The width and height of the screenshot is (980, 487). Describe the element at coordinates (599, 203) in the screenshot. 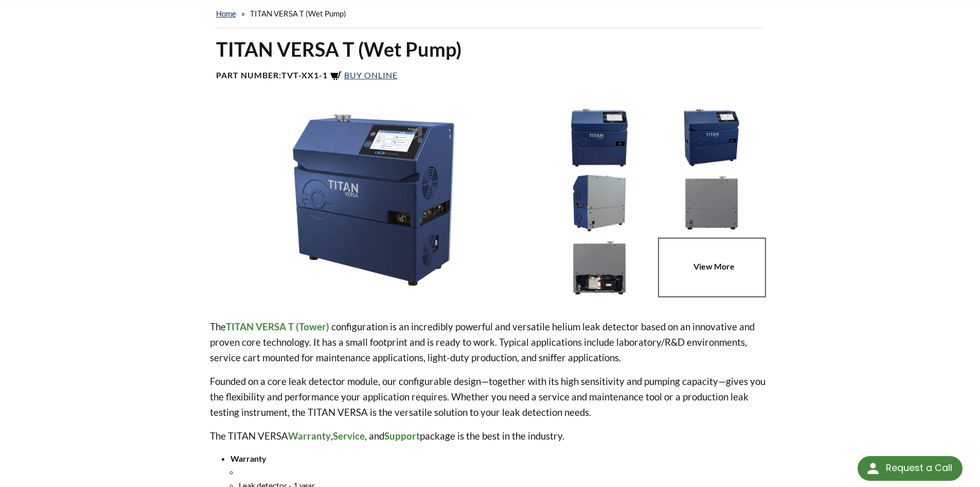

I see `img: TITAN VERSA T, rear view` at that location.